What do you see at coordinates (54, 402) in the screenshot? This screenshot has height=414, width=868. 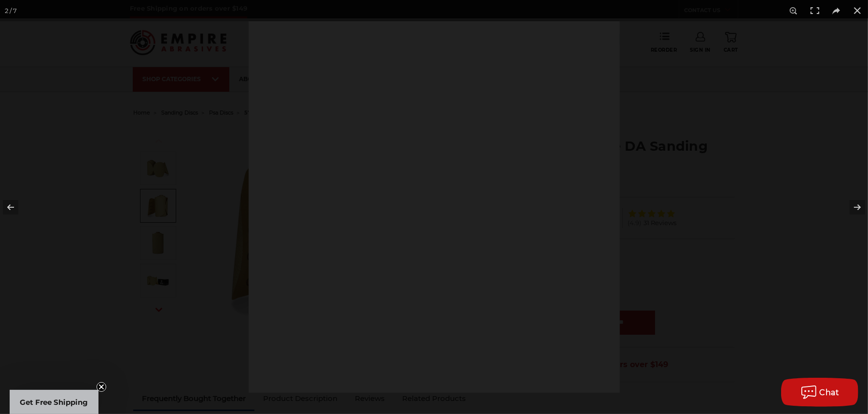 I see `div: Get Free ShippingClose teaser` at bounding box center [54, 402].